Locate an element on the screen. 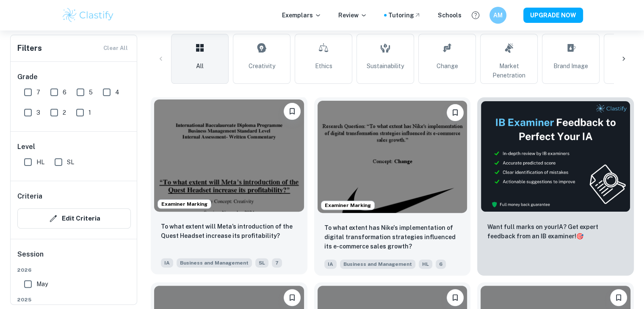  span: Market Penetration is located at coordinates (509, 71).